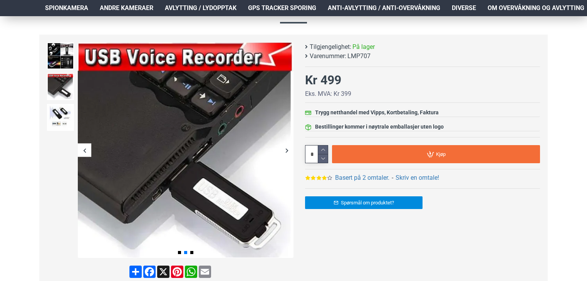  I want to click on a: Email, so click(205, 272).